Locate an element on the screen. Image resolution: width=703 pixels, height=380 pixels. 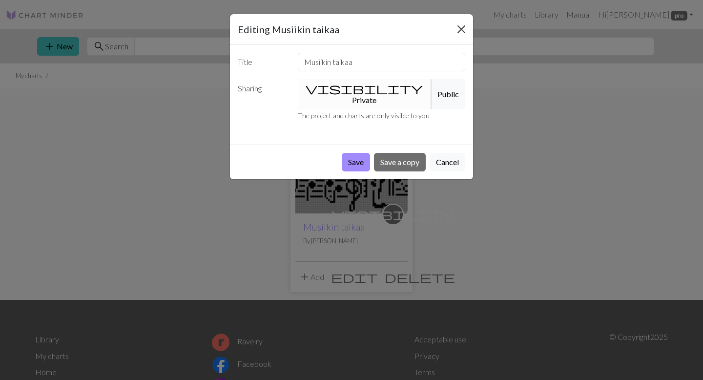
button: Public is located at coordinates (448, 94).